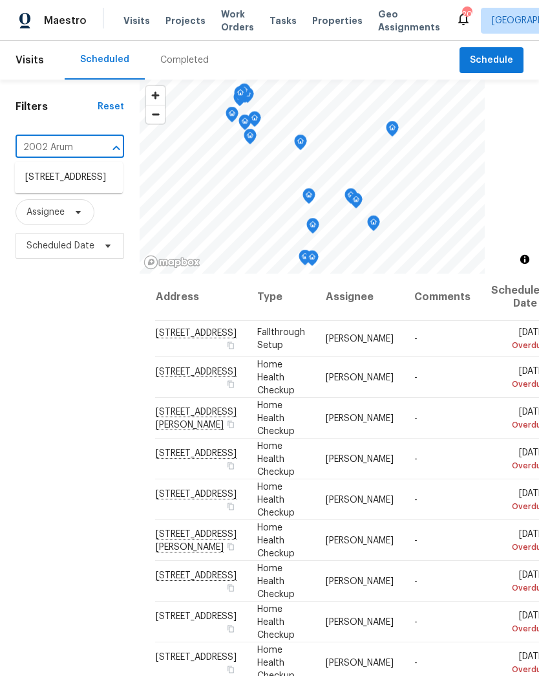 Image resolution: width=539 pixels, height=676 pixels. Describe the element at coordinates (360, 297) in the screenshot. I see `th: Assignee` at that location.